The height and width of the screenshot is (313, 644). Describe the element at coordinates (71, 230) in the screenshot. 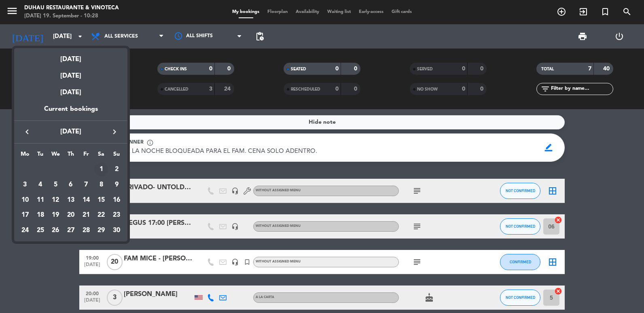

I see `div: 27` at that location.